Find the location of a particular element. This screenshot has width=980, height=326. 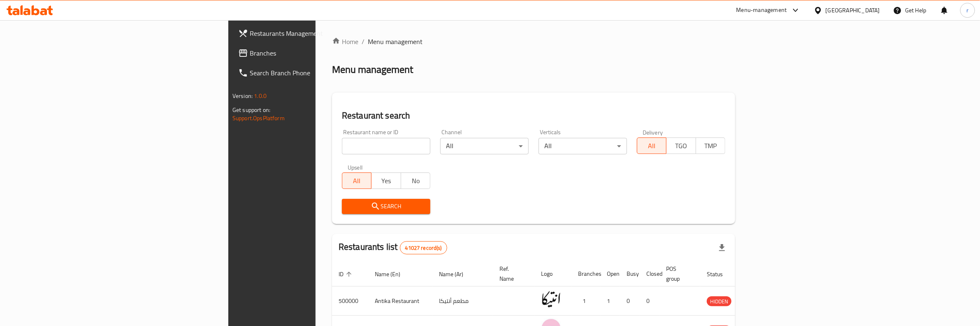

button: Search is located at coordinates (386, 206).